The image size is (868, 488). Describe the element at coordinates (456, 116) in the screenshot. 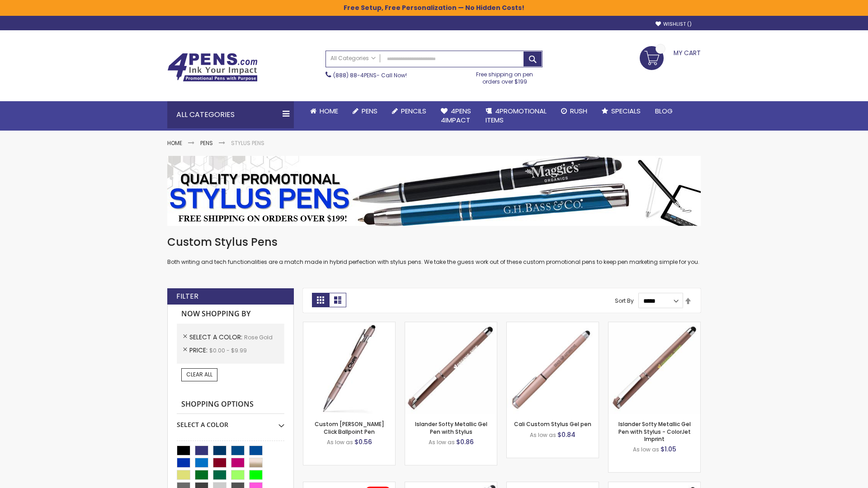

I see `a: 4Pens4impact` at that location.